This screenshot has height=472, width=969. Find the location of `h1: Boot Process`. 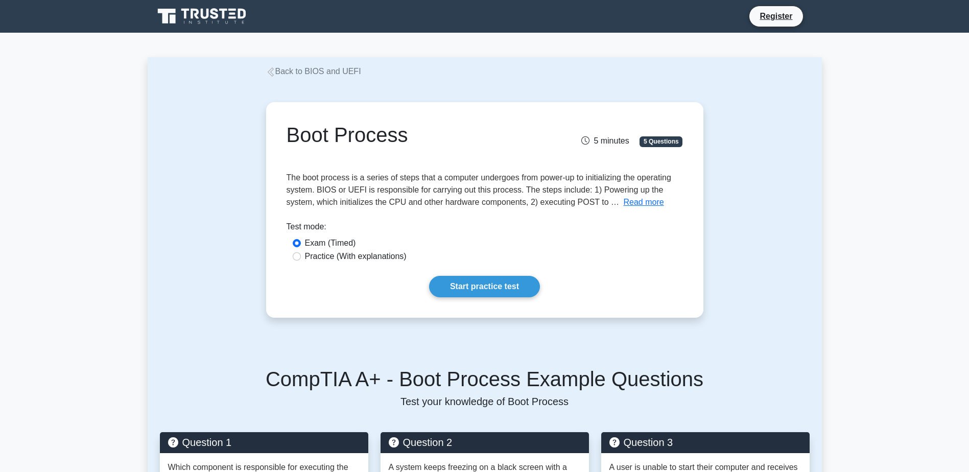

h1: Boot Process is located at coordinates (416, 135).